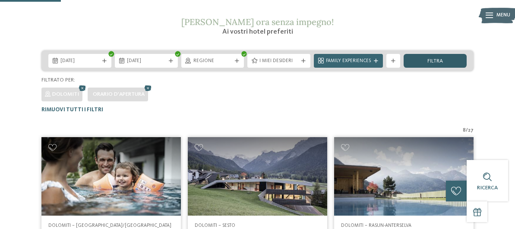 This screenshot has width=515, height=229. What do you see at coordinates (119, 94) in the screenshot?
I see `span: Orario d'apertura` at bounding box center [119, 94].